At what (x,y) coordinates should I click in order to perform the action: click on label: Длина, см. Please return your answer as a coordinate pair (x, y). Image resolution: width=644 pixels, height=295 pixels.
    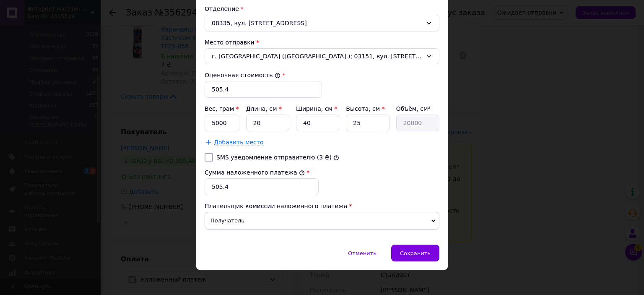
    Looking at the image, I should click on (264, 109).